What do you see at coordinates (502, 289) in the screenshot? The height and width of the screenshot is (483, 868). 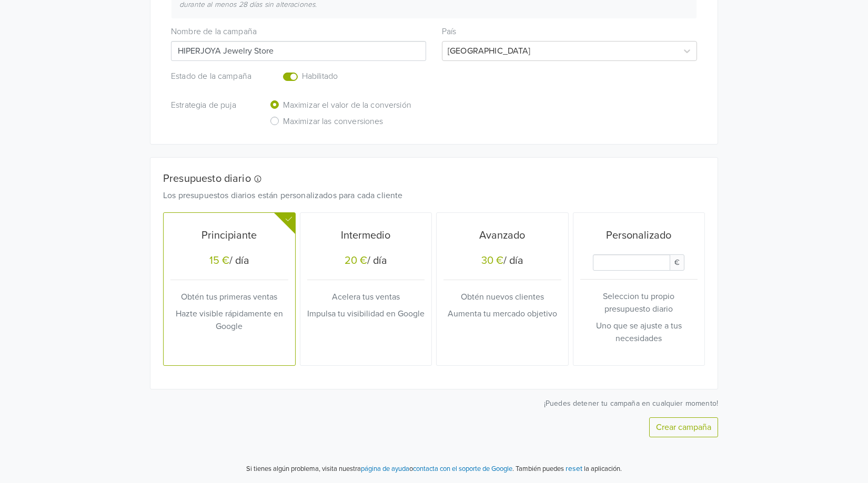 I see `button: Avanzado30 €/ díaObtén nuevos clientesAumenta tu mercado objetivo` at bounding box center [502, 289].